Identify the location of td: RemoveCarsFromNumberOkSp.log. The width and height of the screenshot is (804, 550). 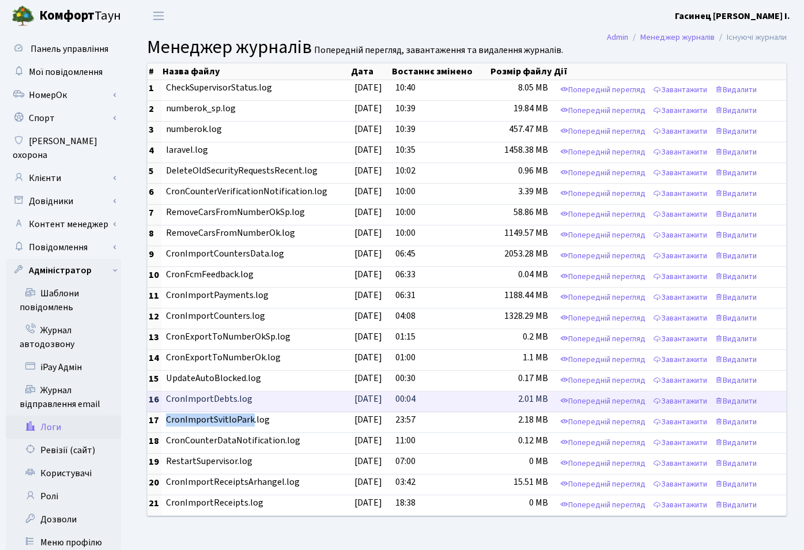
(255, 215).